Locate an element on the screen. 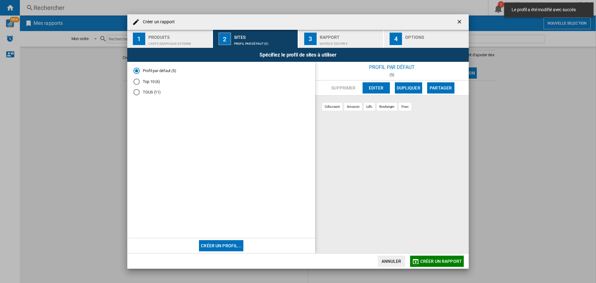  div: Spécifiez le profil de sites à utiliser is located at coordinates (298, 55).